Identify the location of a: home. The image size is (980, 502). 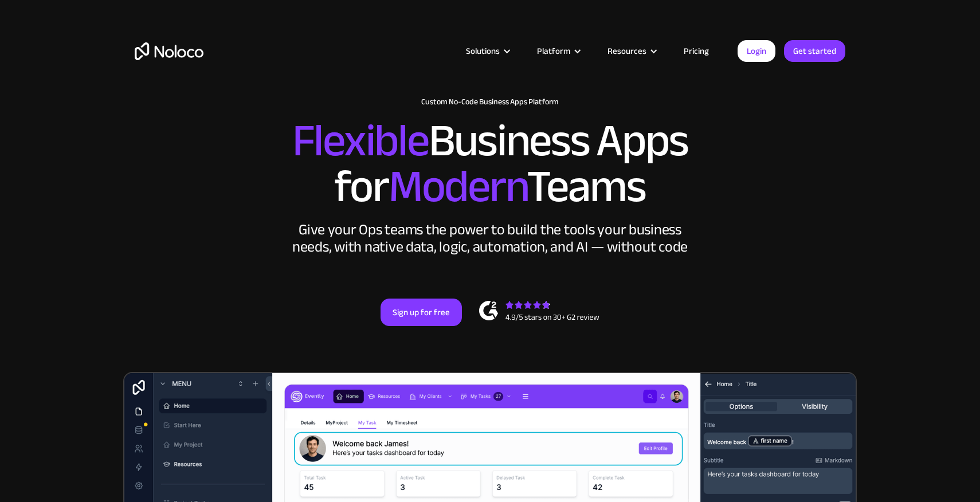
(169, 51).